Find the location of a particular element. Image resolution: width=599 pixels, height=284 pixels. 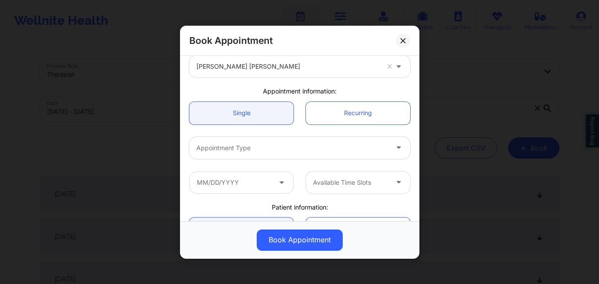

button: Book Appointment is located at coordinates (300, 240).